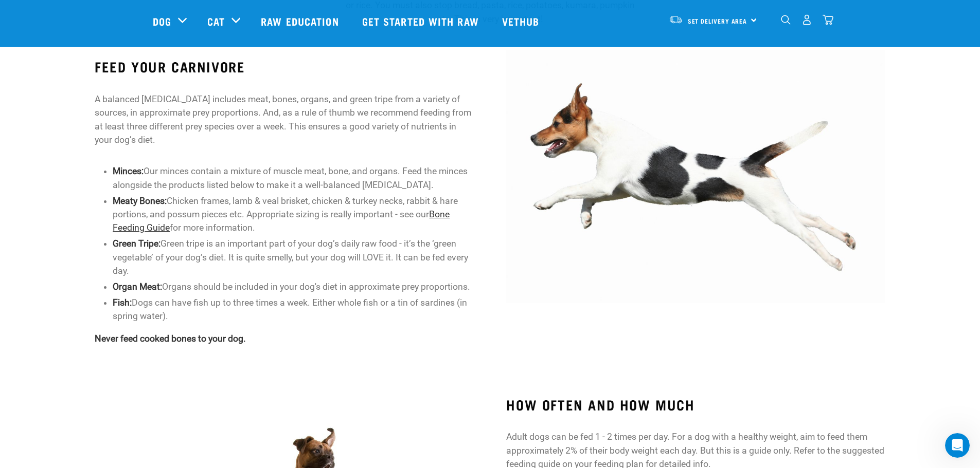  What do you see at coordinates (293, 257) in the screenshot?
I see `li: Green tripe is an important part of your dog’s daily raw food - it’s the ‘green vegetable’ of you...` at bounding box center [293, 257].